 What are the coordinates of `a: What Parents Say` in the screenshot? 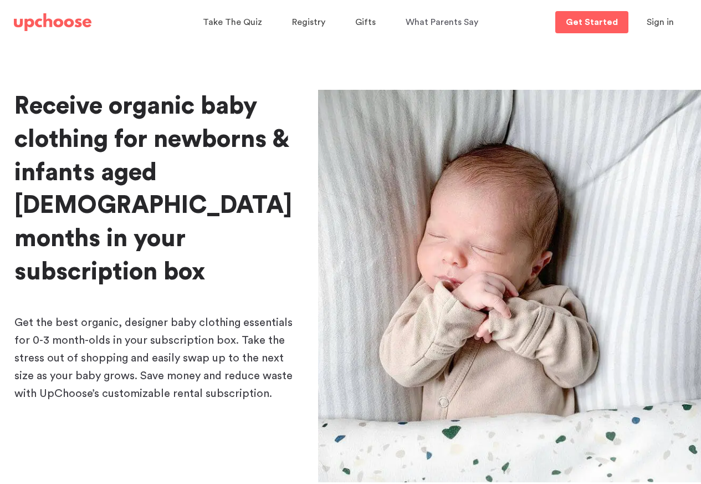 It's located at (443, 22).